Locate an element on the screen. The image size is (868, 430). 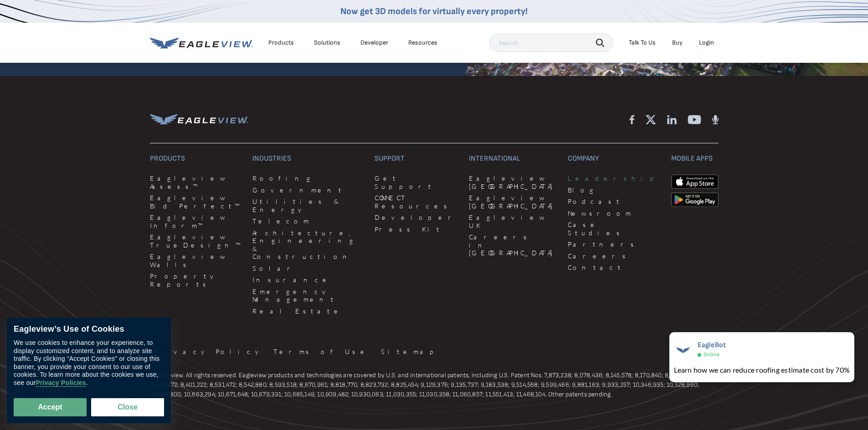
a: Government is located at coordinates (308, 190).